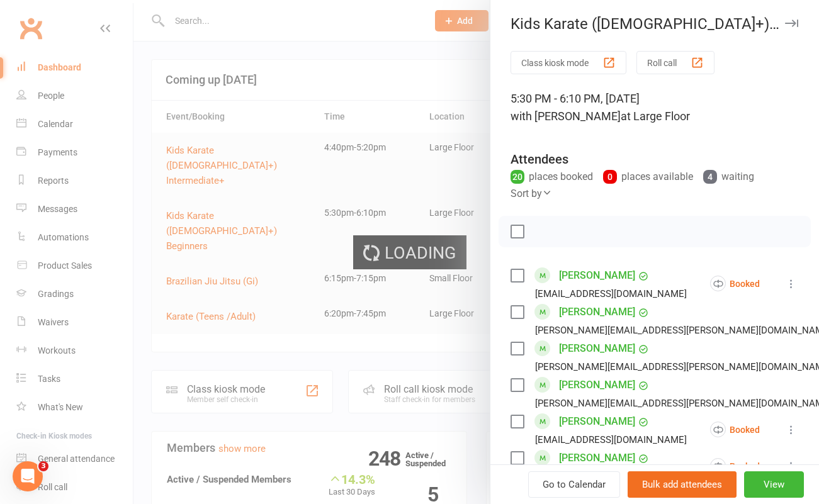  I want to click on div: places booked, so click(551, 177).